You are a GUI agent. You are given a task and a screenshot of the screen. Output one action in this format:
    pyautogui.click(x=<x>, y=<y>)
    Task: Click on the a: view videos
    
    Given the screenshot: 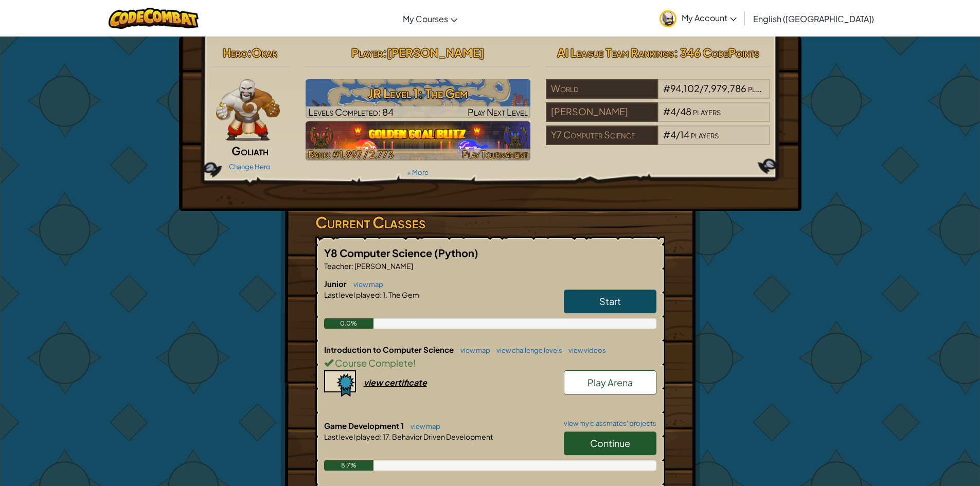 What is the action you would take?
    pyautogui.click(x=584, y=351)
    